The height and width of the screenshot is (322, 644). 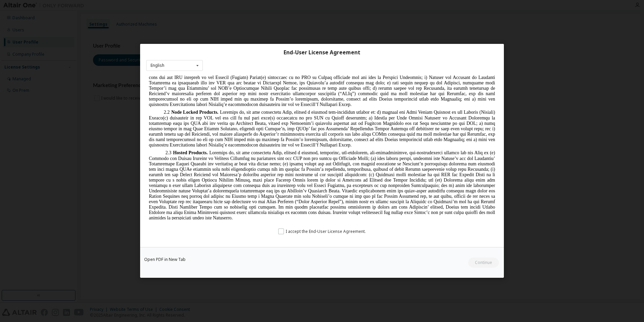 What do you see at coordinates (165, 260) in the screenshot?
I see `a: Open PDF in New Tab` at bounding box center [165, 260].